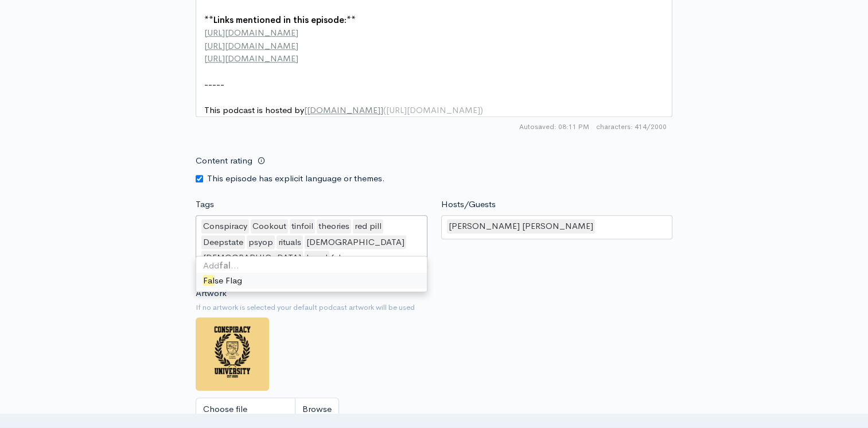 This screenshot has width=868, height=428. Describe the element at coordinates (312, 265) in the screenshot. I see `div: Add …` at that location.